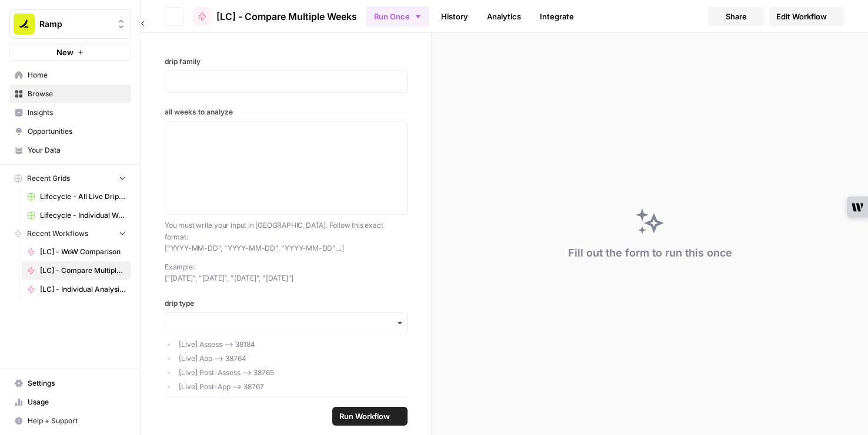 The image size is (868, 435). What do you see at coordinates (65, 52) in the screenshot?
I see `span: New` at bounding box center [65, 52].